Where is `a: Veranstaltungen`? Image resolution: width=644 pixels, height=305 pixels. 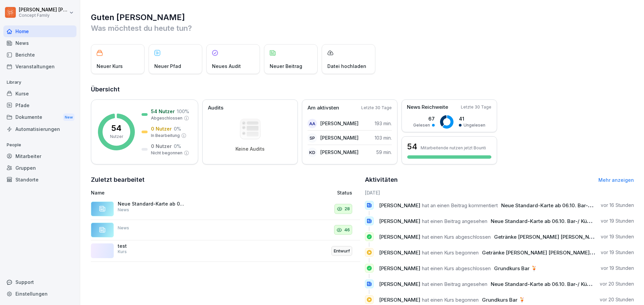 a: Veranstaltungen is located at coordinates (40, 66).